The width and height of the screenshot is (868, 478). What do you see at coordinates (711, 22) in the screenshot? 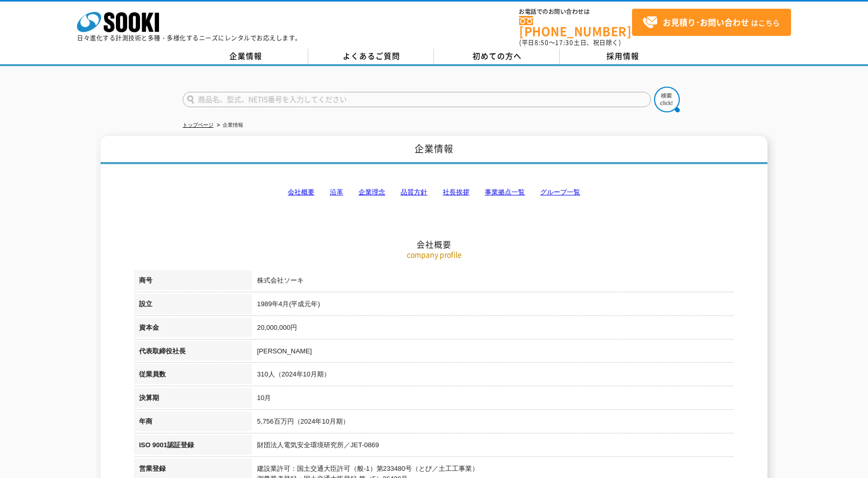
I see `a: お見積り･お問い合わせはこちら` at bounding box center [711, 22].